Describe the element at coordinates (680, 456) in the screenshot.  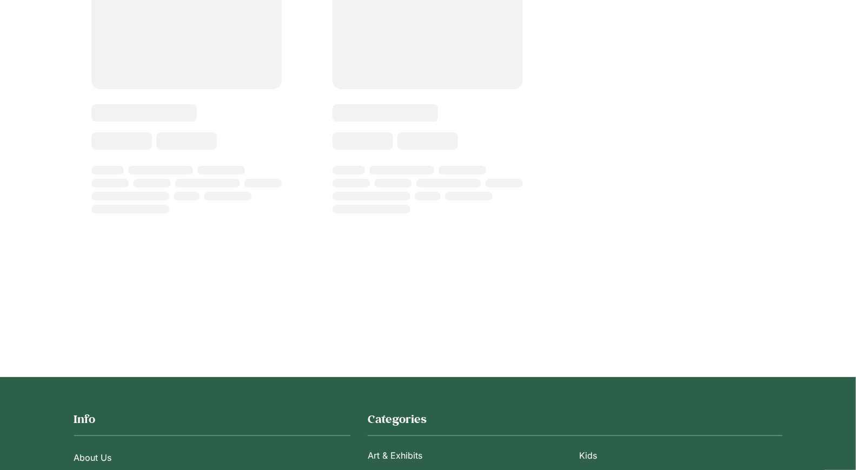
I see `a: Kids` at that location.